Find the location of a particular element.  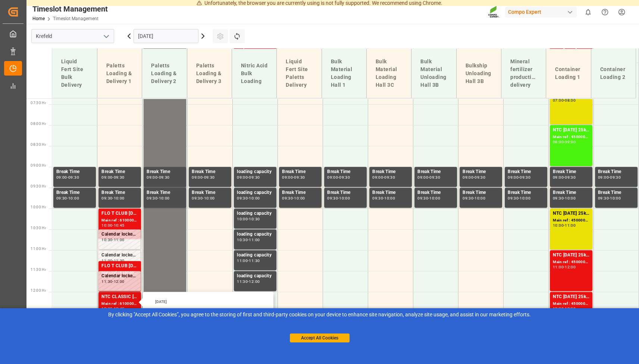

div: Bulk Material Unloading Hall 3B is located at coordinates (433, 73).